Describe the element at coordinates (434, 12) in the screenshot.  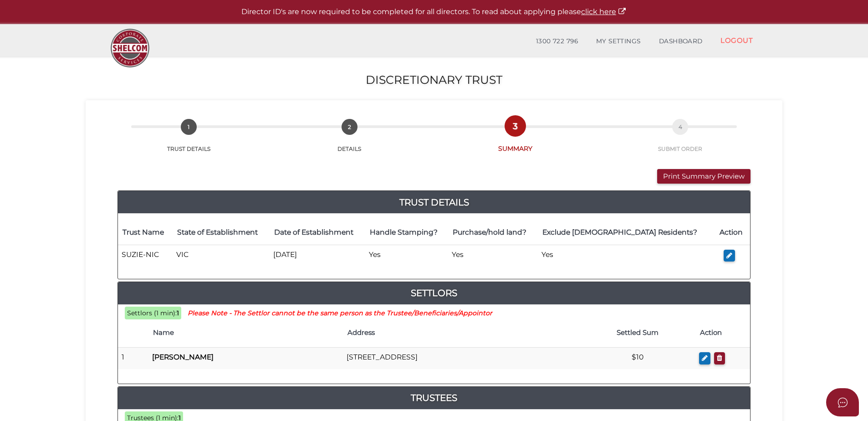
I see `p: Director ID's are now required to be completed for all directors. To read about applying please` at that location.